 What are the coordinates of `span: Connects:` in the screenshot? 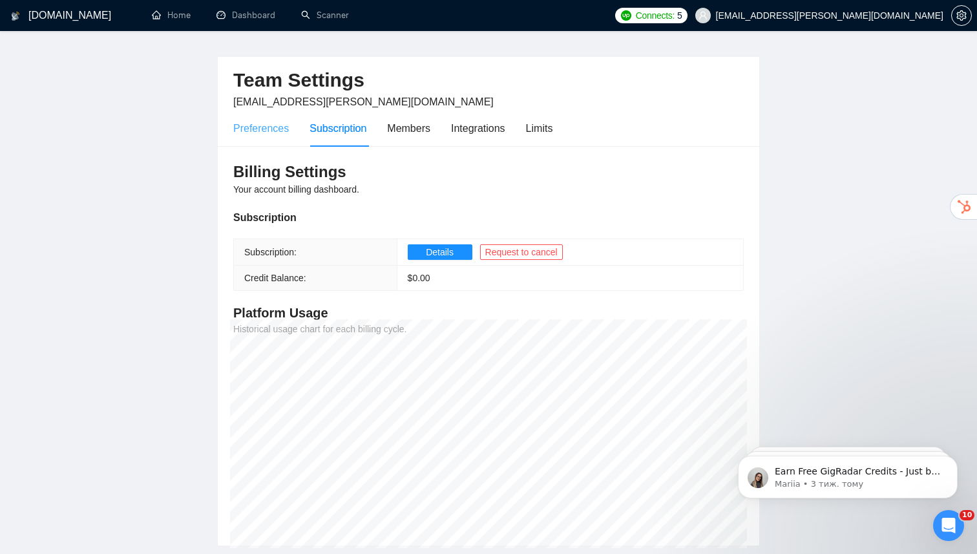 It's located at (655, 16).